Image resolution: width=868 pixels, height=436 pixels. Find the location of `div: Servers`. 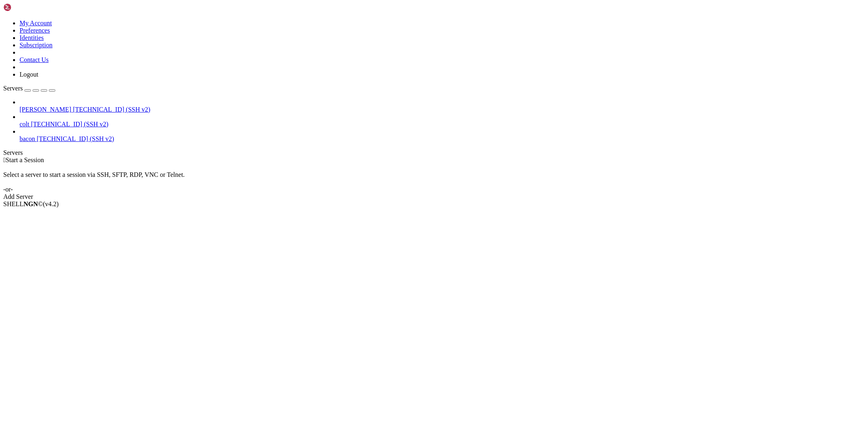

div: Servers is located at coordinates (434, 153).